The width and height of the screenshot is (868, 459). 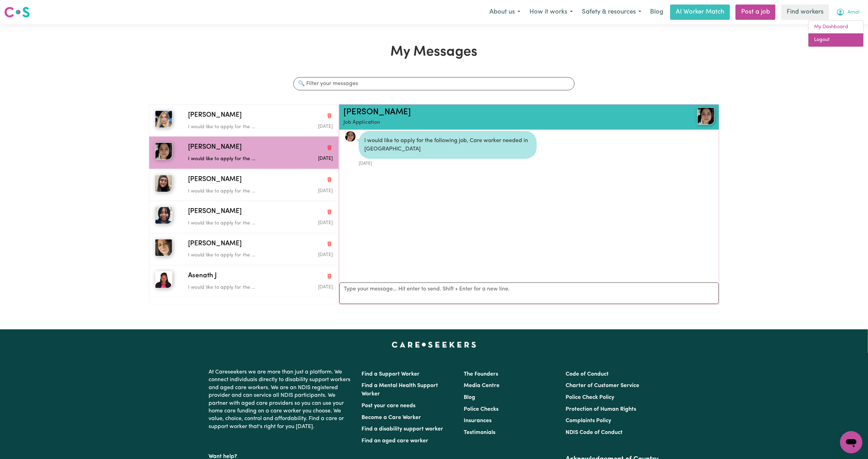 I want to click on a: Find a disability support worker, so click(x=403, y=429).